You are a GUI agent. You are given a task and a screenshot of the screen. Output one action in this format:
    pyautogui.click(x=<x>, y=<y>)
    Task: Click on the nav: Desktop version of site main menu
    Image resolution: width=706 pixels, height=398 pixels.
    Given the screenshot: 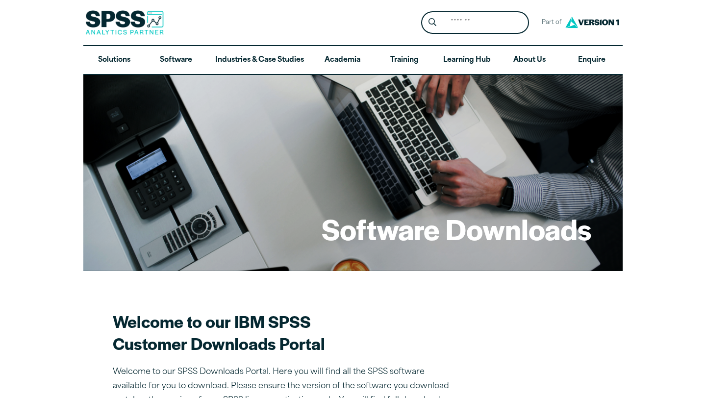 What is the action you would take?
    pyautogui.click(x=353, y=60)
    